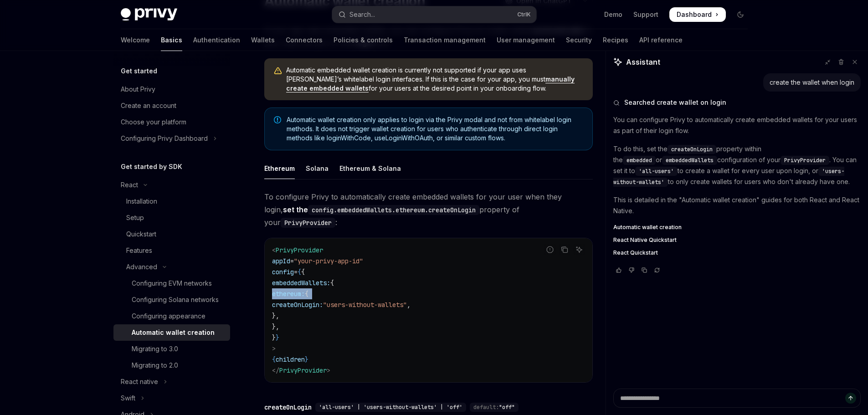 The width and height of the screenshot is (868, 415). Describe the element at coordinates (289, 294) in the screenshot. I see `span: ethereum:` at that location.